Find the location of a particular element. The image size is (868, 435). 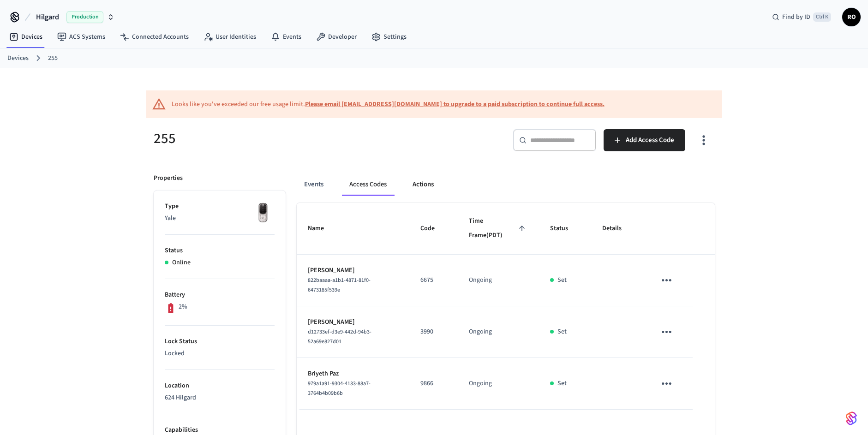

div: Find by IDCtrl K is located at coordinates (802, 17).